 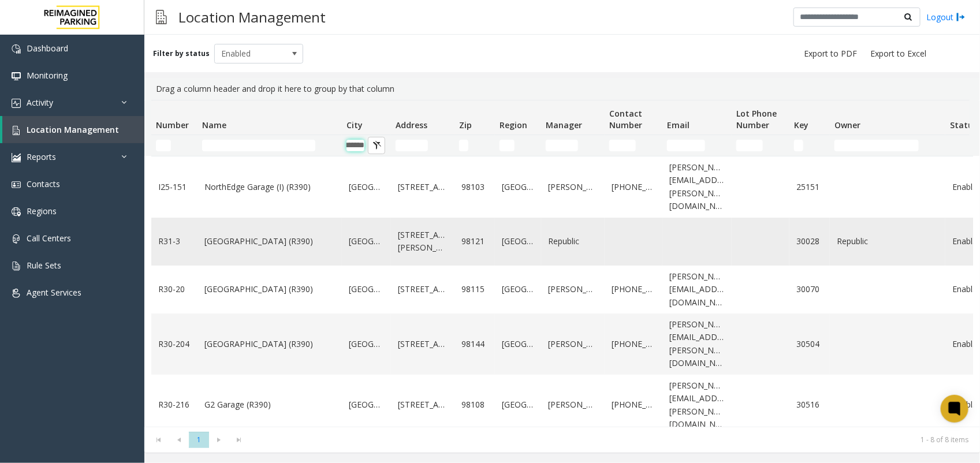 What do you see at coordinates (562, 264) in the screenshot?
I see `div: Data table` at bounding box center [562, 264].